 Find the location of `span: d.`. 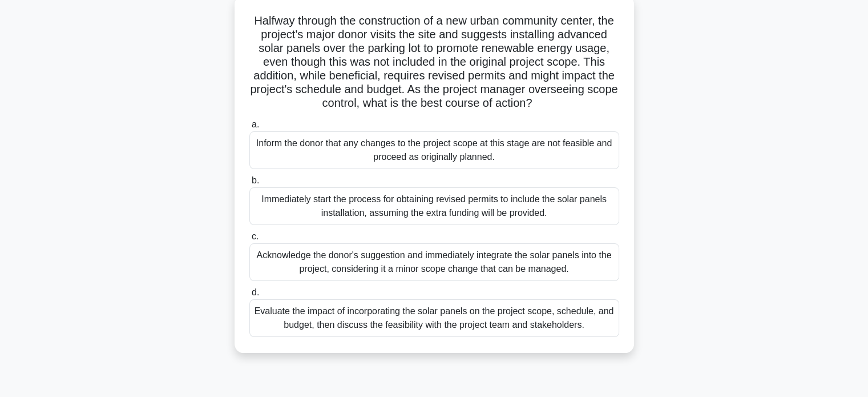

span: d. is located at coordinates (255, 292).